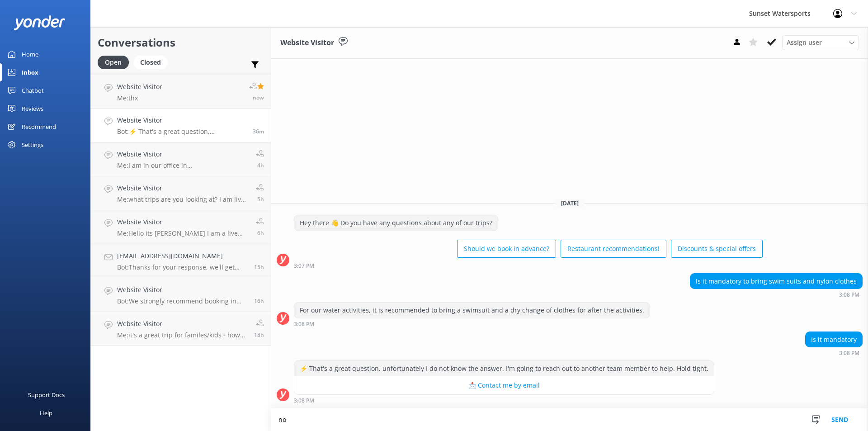  Describe the element at coordinates (260, 233) in the screenshot. I see `span: Aug 25 2025 08:09am (UTC -05:00) America/Cancun` at that location.